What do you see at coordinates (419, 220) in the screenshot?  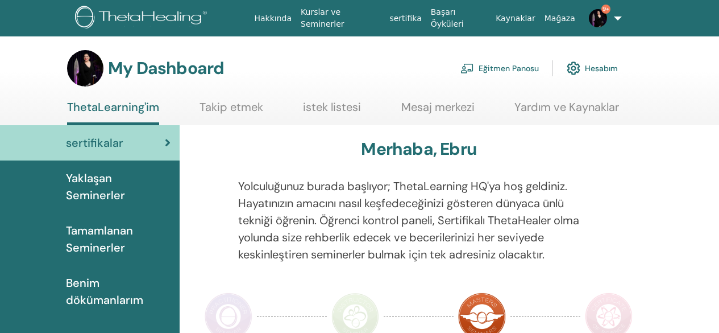 I see `p: Yolculuğunuz burada başlıyor; ThetaLearning HQ'ya hoş geldiniz. Hayatınızın amacını nasıl keşfede...` at bounding box center [419, 220].